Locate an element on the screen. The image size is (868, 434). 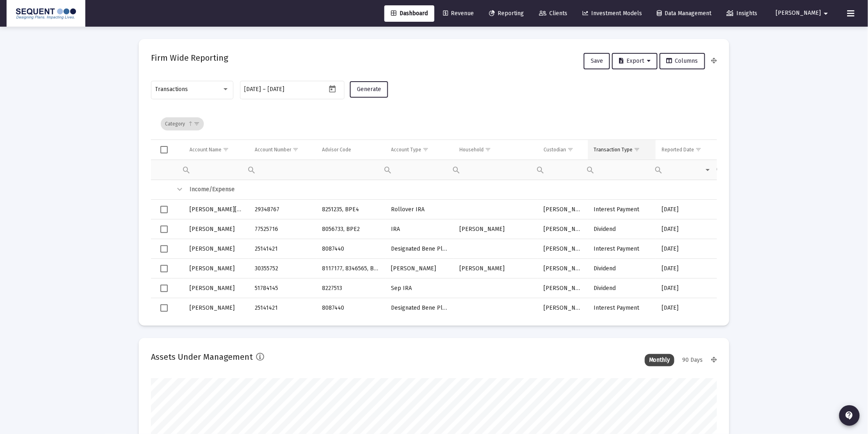
span: Insights is located at coordinates (742, 13).